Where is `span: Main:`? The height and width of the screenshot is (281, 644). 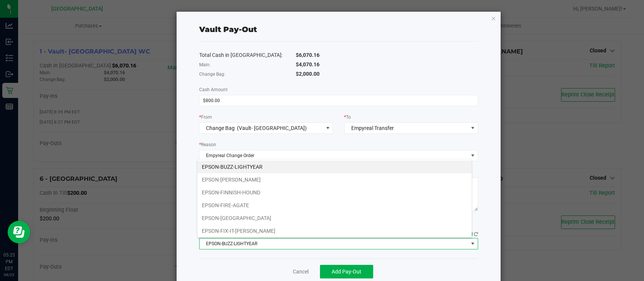
span: Main: is located at coordinates (205, 65).